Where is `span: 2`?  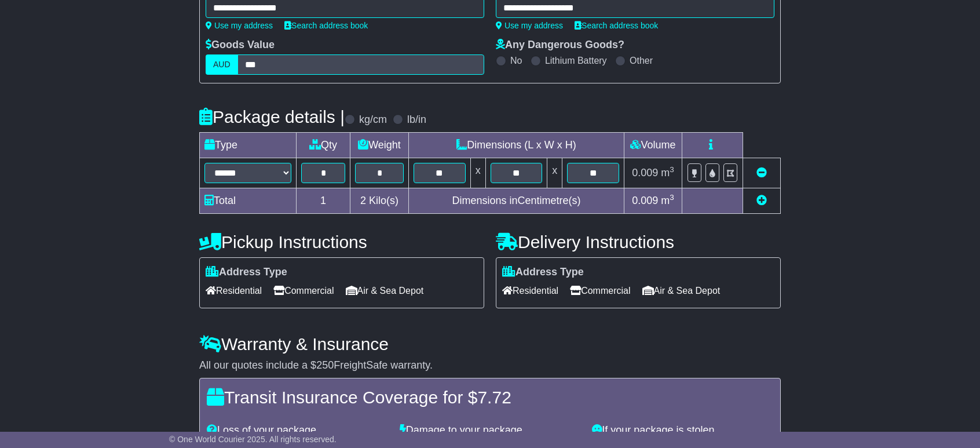
span: 2 is located at coordinates (363, 201).